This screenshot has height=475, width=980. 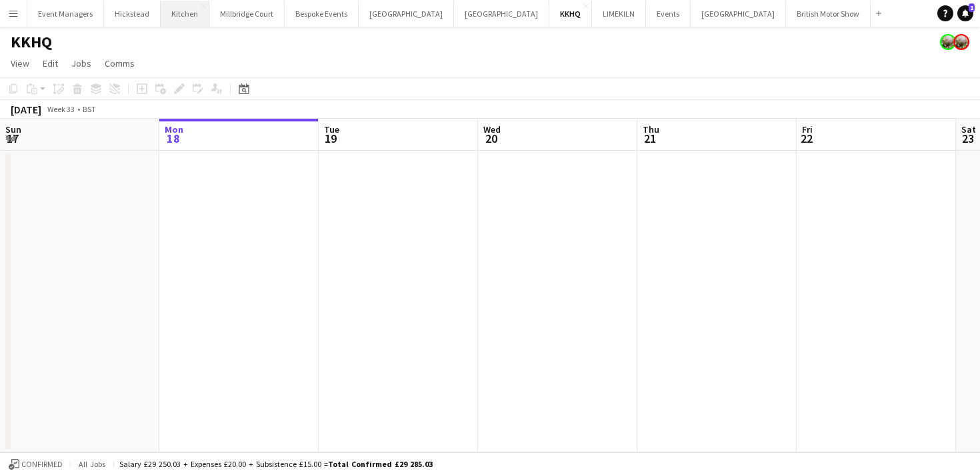 I want to click on button: Event Managers, so click(x=66, y=13).